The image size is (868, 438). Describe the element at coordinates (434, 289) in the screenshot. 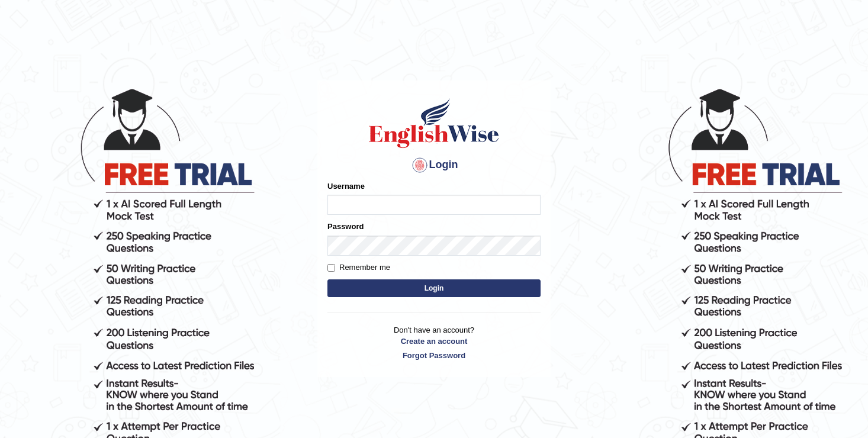

I see `button: Login` at that location.